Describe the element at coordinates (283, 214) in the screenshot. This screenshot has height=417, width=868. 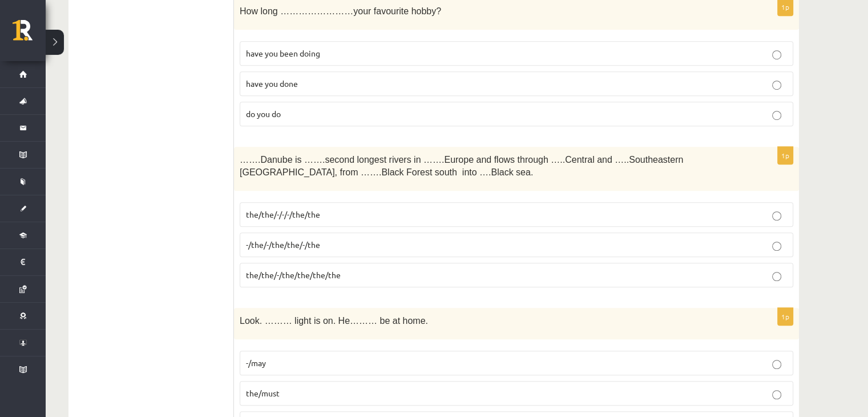
I see `span: the/the/-/-/-/the/the` at that location.